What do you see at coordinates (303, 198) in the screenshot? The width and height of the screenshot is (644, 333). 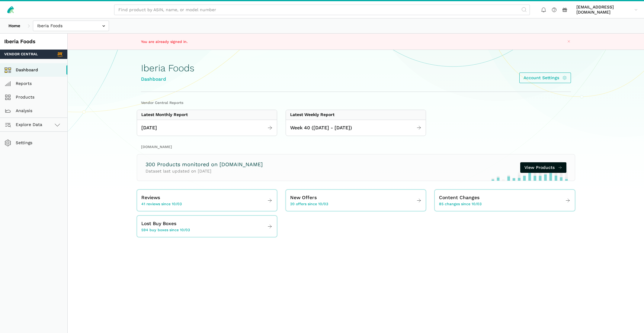 I see `span: New Offers` at bounding box center [303, 198].